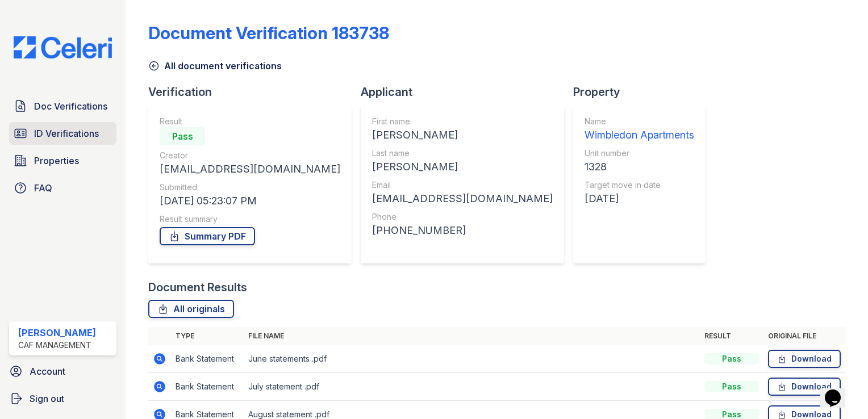 The width and height of the screenshot is (868, 419). I want to click on a: All document verifications, so click(214, 66).